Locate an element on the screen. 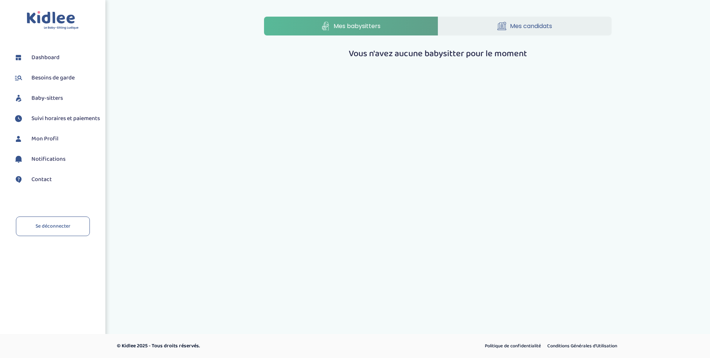 This screenshot has height=358, width=710. span: Notifications is located at coordinates (48, 159).